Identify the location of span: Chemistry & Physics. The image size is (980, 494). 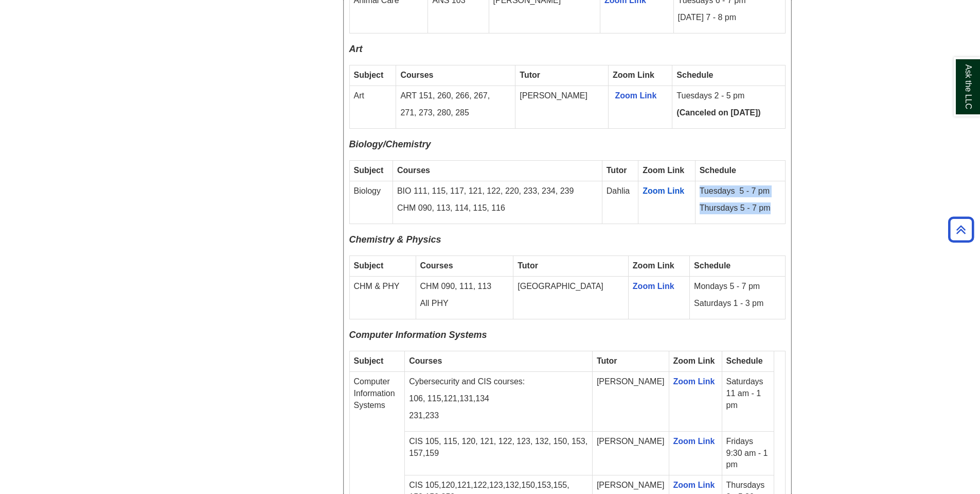
(395, 239).